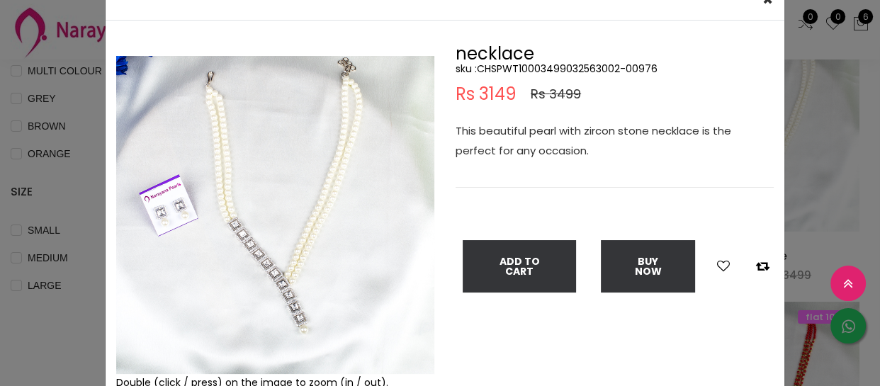 This screenshot has height=386, width=880. I want to click on p: This beautiful pearl with zircon stone necklace is the perfect for any occasion., so click(614, 141).